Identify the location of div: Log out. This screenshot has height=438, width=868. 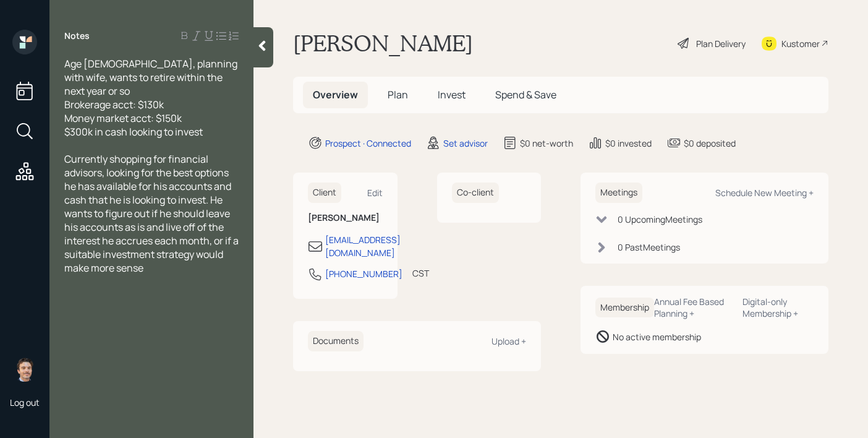
(24, 403).